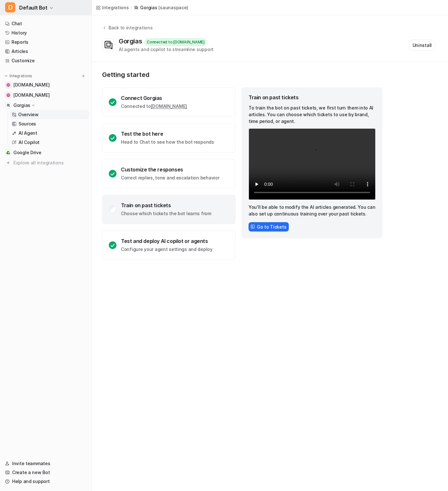 The image size is (448, 491). I want to click on img: FrameIcon, so click(253, 227).